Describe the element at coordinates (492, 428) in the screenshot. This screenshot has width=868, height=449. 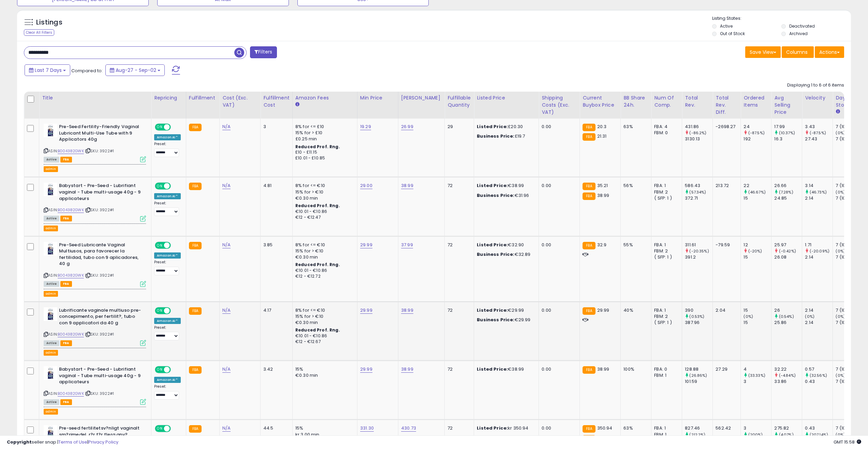
I see `b: Listed Price:` at that location.